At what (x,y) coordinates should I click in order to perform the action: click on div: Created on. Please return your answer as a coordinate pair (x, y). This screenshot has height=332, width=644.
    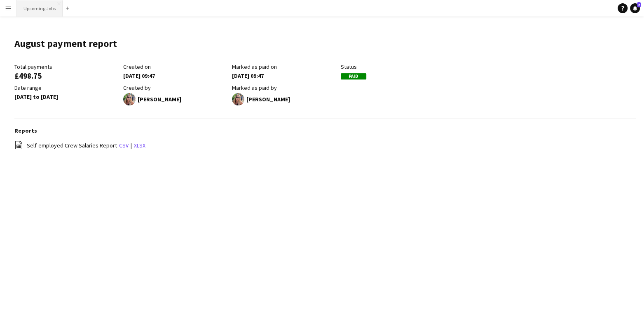
    Looking at the image, I should click on (176, 67).